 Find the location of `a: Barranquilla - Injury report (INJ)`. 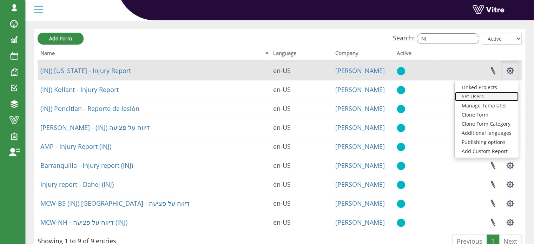

a: Barranquilla - Injury report (INJ) is located at coordinates (87, 165).